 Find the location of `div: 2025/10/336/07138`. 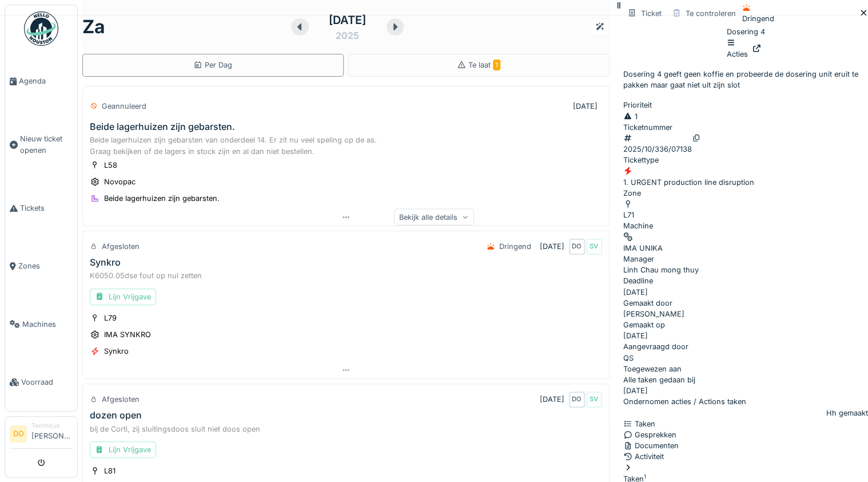

div: 2025/10/336/07138 is located at coordinates (657, 148).